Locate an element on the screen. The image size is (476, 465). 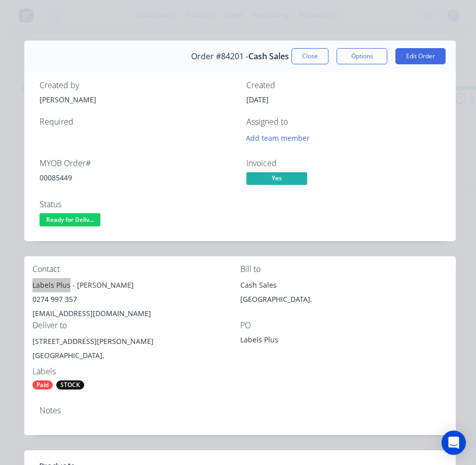
div: Labels is located at coordinates (137, 371).